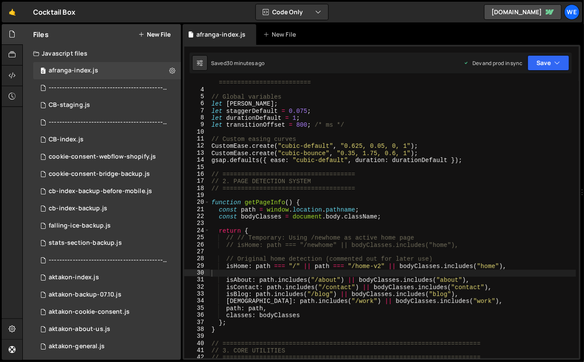 This screenshot has height=362, width=584. I want to click on div: 36, so click(197, 315).